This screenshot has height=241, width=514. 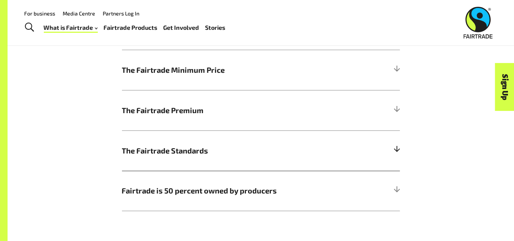 What do you see at coordinates (226, 191) in the screenshot?
I see `span: Fairtrade is 50 percent owned by producers` at bounding box center [226, 191].